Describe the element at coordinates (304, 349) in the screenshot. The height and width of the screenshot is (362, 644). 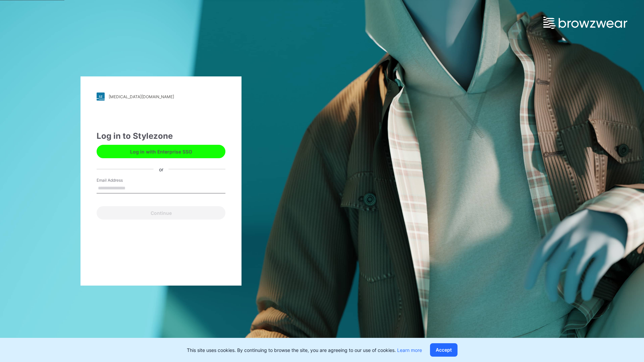
I see `p: This site uses cookies. By continuing to browse the site, you are agreeing to our use of cookies.` at that location.